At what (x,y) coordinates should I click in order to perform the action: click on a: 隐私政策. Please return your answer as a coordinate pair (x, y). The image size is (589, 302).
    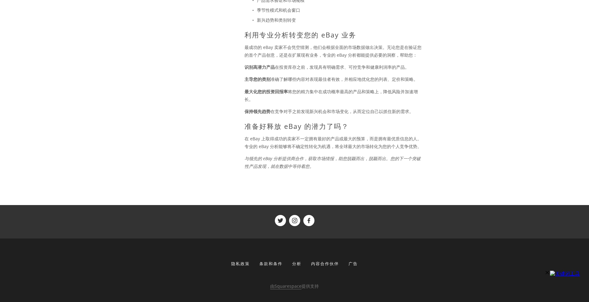
    Looking at the image, I should click on (243, 264).